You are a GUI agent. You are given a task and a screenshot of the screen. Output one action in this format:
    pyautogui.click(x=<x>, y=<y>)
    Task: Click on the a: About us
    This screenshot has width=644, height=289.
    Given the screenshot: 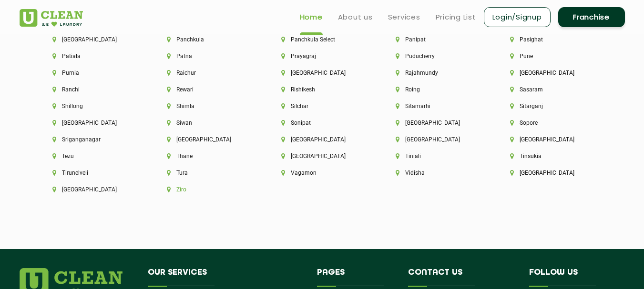 What is the action you would take?
    pyautogui.click(x=355, y=17)
    